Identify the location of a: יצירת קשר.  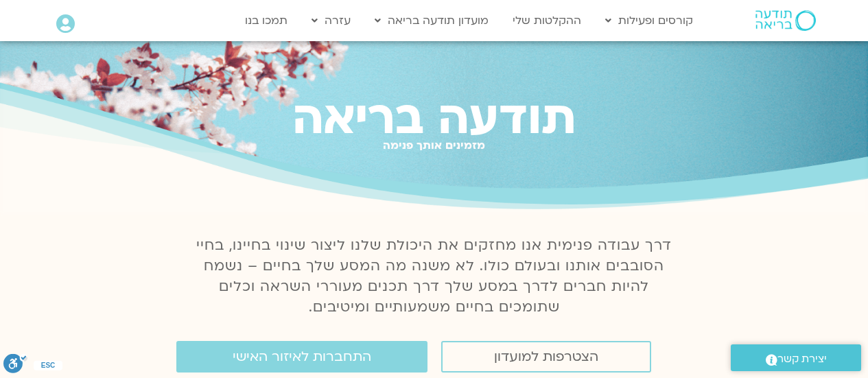
(795, 357).